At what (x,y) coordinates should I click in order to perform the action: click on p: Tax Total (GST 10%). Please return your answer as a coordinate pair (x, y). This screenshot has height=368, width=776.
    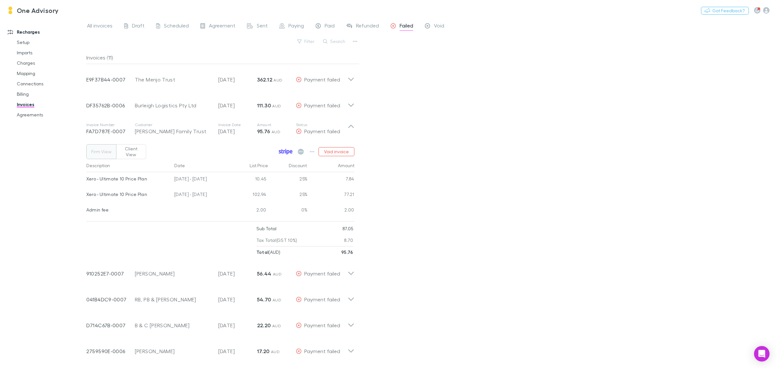
    Looking at the image, I should click on (277, 240).